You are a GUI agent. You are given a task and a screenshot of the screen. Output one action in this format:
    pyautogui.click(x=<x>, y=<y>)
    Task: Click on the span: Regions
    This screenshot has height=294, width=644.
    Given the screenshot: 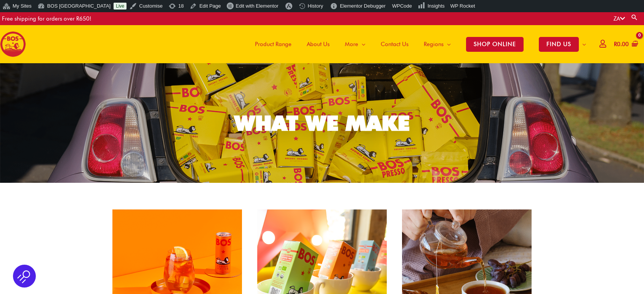 What is the action you would take?
    pyautogui.click(x=433, y=44)
    